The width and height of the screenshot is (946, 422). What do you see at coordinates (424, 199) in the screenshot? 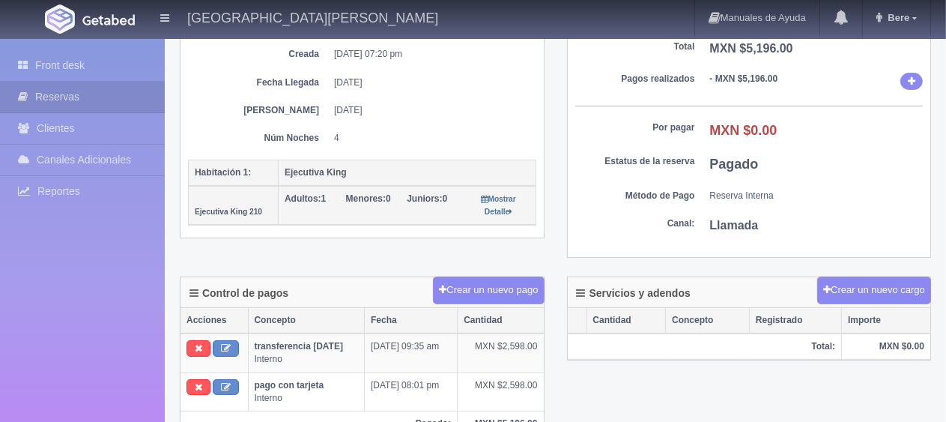
I see `strong: Juniors:` at bounding box center [424, 199].